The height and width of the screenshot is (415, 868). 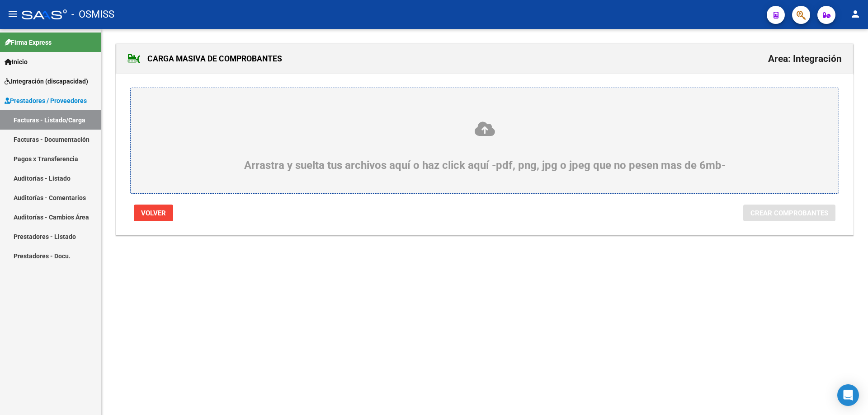 I want to click on button: Crear Comprobantes, so click(x=789, y=213).